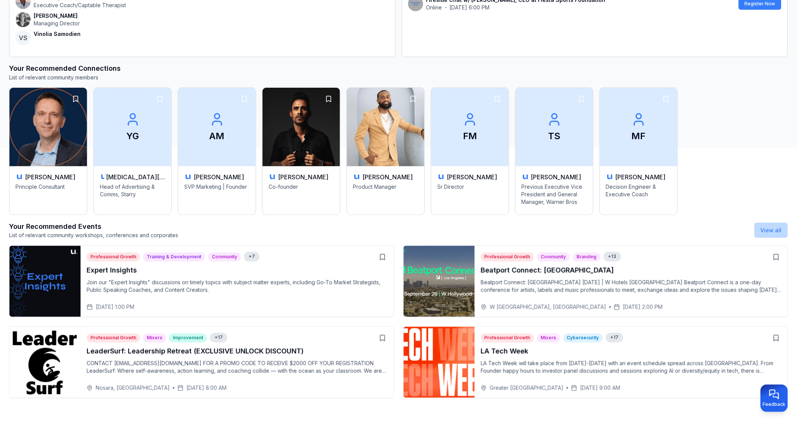  What do you see at coordinates (439, 363) in the screenshot?
I see `img: LA Tech Week` at bounding box center [439, 363].